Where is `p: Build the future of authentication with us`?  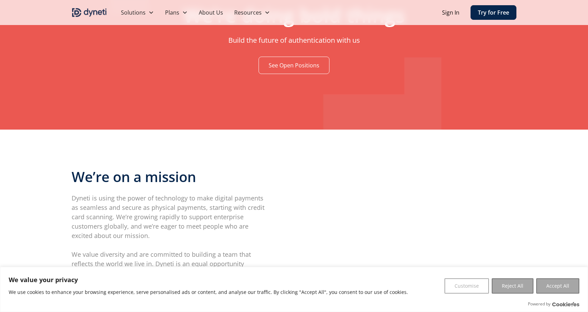 p: Build the future of authentication with us is located at coordinates (294, 40).